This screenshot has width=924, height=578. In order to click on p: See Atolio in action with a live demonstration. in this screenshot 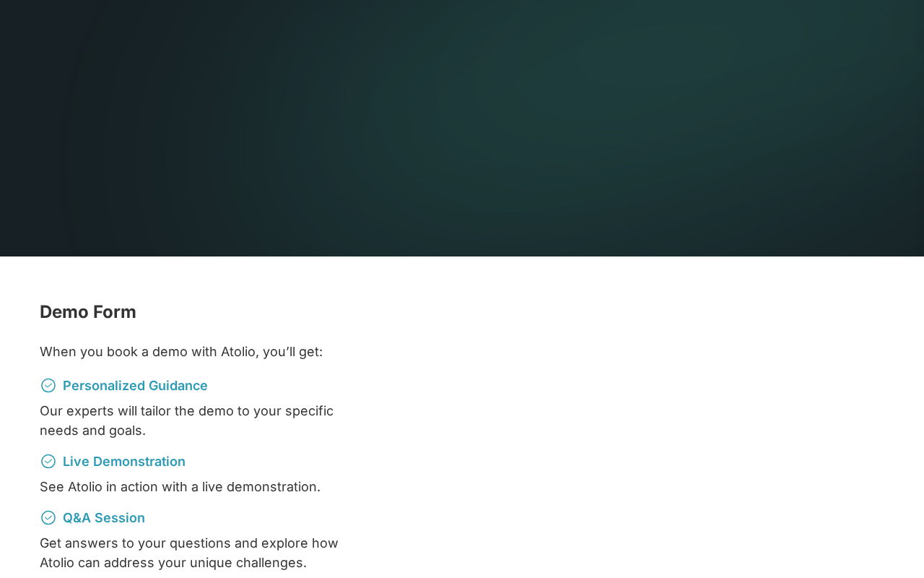, I will do `click(205, 486)`.